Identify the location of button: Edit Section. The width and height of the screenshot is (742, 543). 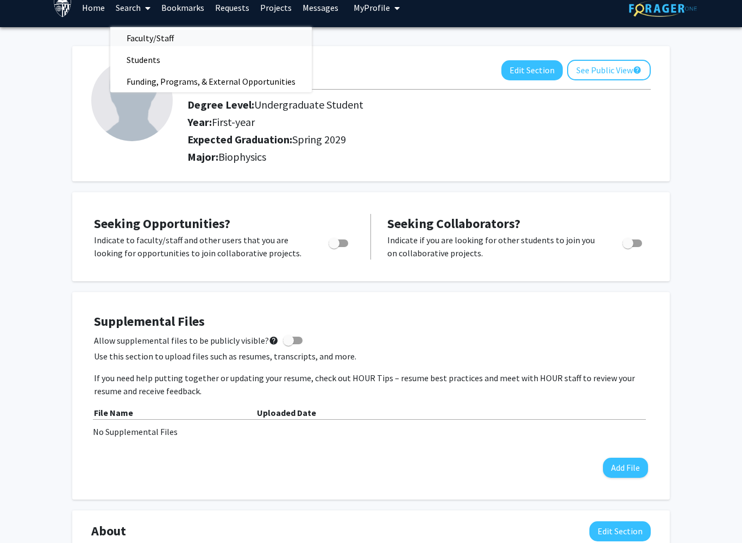
(532, 70).